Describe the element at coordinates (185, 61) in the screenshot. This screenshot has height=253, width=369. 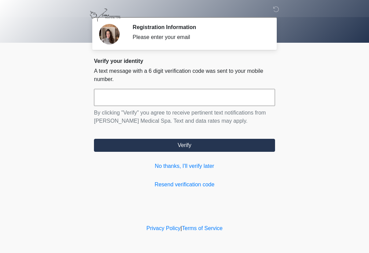
I see `h2: Verify your identity` at that location.